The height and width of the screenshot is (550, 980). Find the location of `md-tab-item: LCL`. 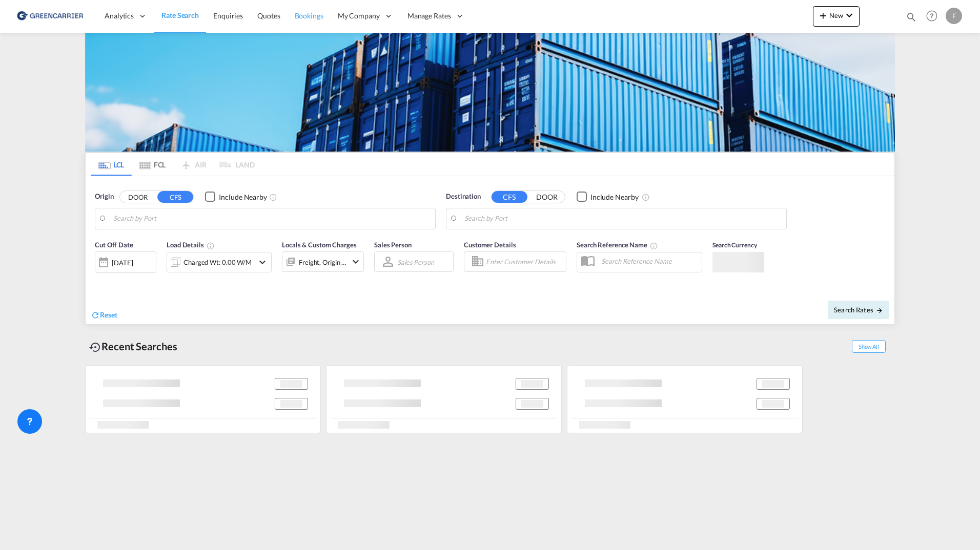

md-tab-item: LCL is located at coordinates (111, 164).